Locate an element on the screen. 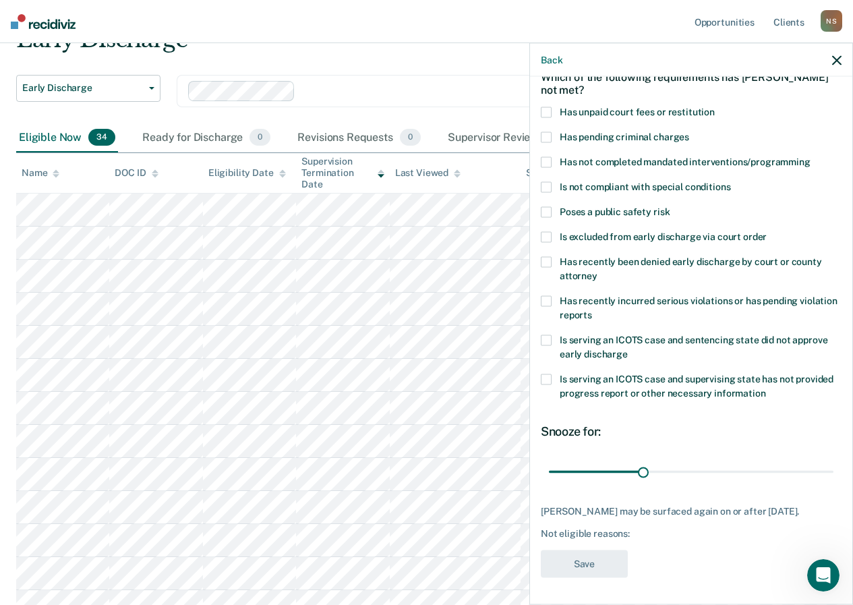 This screenshot has height=605, width=853. span: Has not completed mandated interventions/programming is located at coordinates (685, 161).